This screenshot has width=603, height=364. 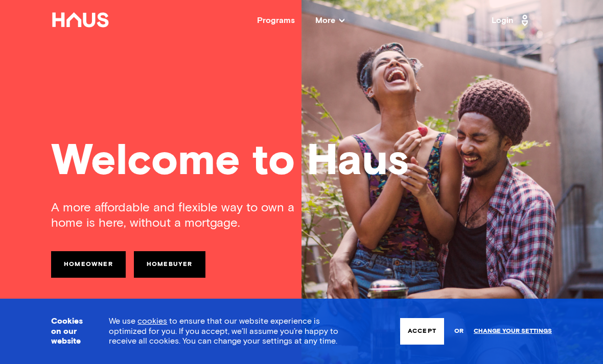 I want to click on a: Programs, so click(x=276, y=20).